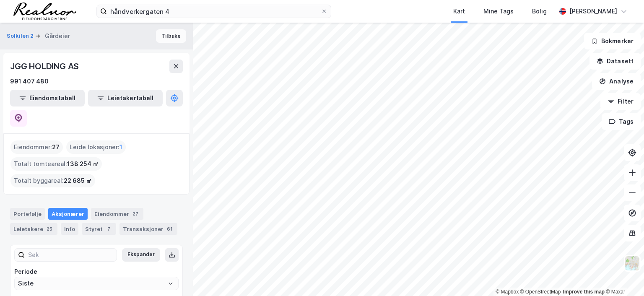  What do you see at coordinates (71, 255) in the screenshot?
I see `input: Søk` at bounding box center [71, 255].